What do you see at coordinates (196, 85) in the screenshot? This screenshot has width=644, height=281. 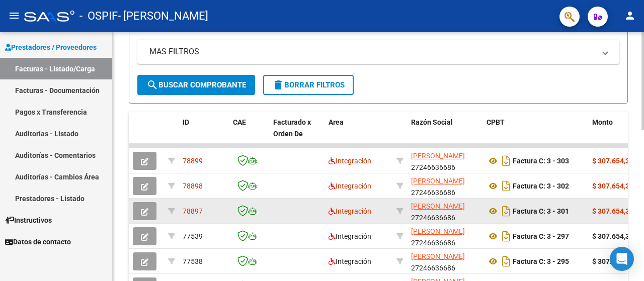 I see `span: Buscar Comprobante` at bounding box center [196, 85].